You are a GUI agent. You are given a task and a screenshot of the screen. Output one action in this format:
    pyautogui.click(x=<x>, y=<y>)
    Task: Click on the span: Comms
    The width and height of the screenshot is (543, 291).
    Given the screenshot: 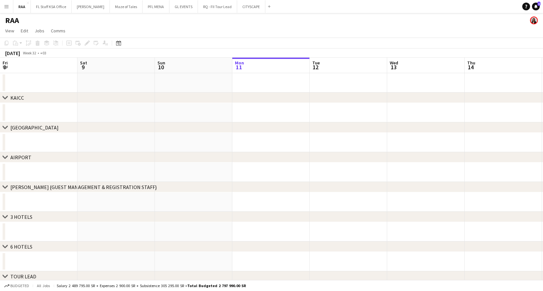 What is the action you would take?
    pyautogui.click(x=58, y=31)
    